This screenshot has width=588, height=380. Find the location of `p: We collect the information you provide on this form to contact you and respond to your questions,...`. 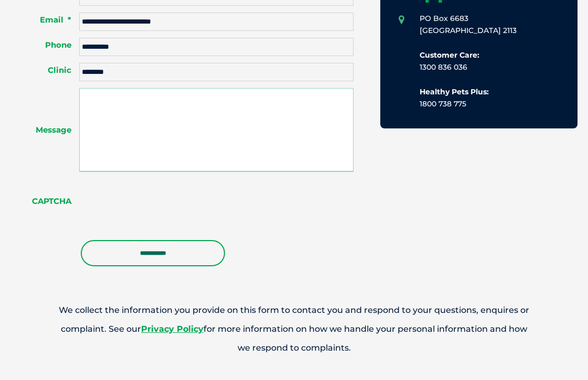

p: We collect the information you provide on this form to contact you and respond to your questions,... is located at coordinates (294, 329).